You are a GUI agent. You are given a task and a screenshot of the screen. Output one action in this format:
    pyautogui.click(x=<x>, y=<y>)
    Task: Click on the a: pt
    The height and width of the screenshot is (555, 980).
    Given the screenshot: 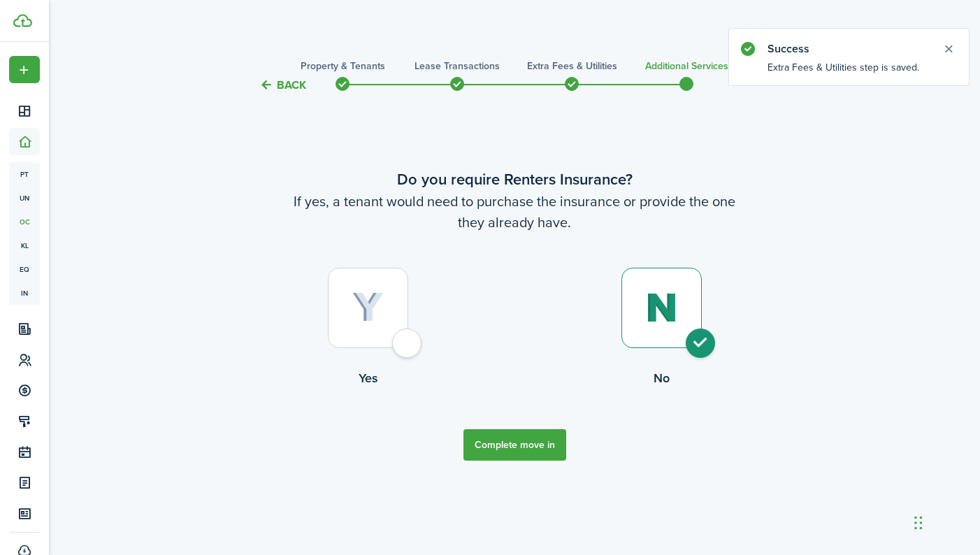 What is the action you would take?
    pyautogui.click(x=25, y=174)
    